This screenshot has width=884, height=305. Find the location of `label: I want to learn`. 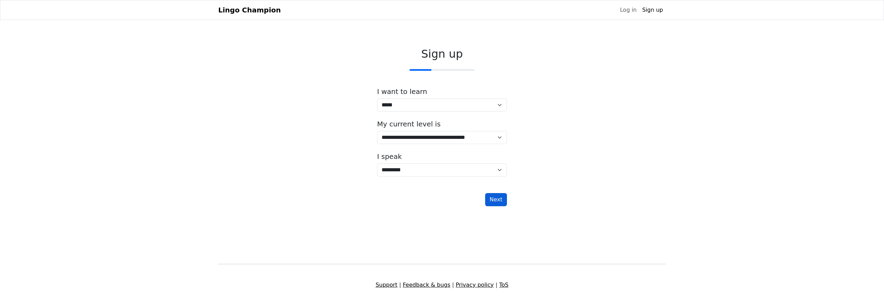

label: I want to learn is located at coordinates (402, 91).